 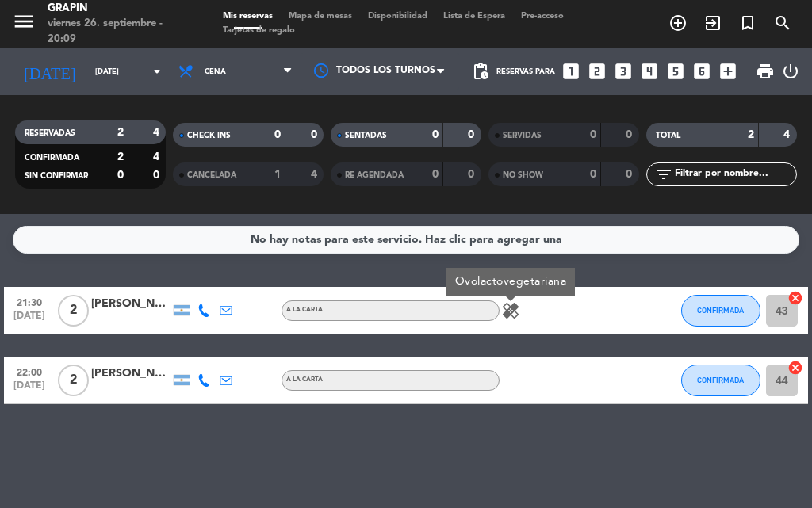 I want to click on span: Lista de Espera, so click(x=474, y=16).